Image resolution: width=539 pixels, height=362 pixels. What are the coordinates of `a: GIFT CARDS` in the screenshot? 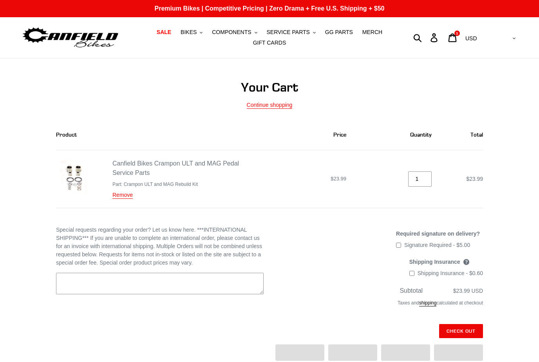 It's located at (270, 43).